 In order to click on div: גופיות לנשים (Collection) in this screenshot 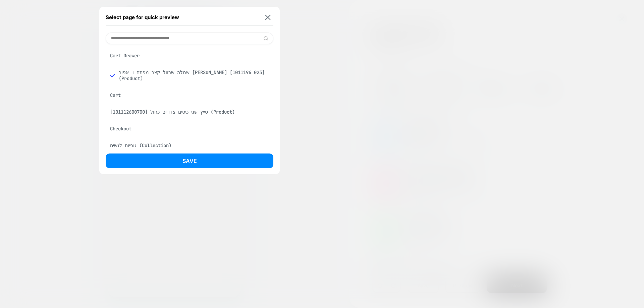, I will do `click(190, 145)`.